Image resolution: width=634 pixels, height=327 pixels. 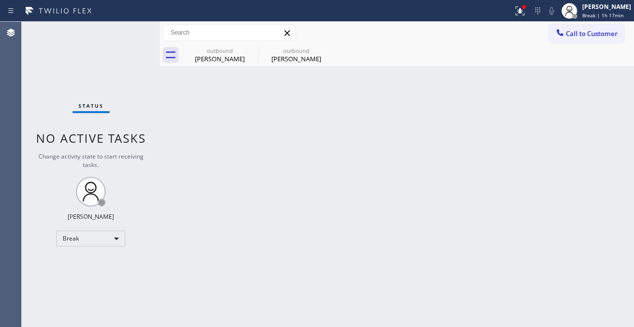 I want to click on span: Break | 1h 17min, so click(x=603, y=15).